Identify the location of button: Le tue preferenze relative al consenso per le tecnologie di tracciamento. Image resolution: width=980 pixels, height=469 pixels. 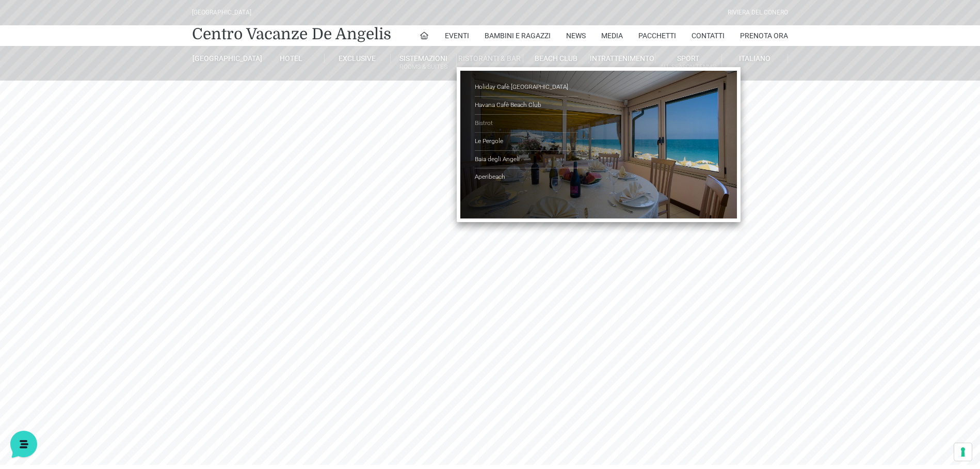
(963, 452).